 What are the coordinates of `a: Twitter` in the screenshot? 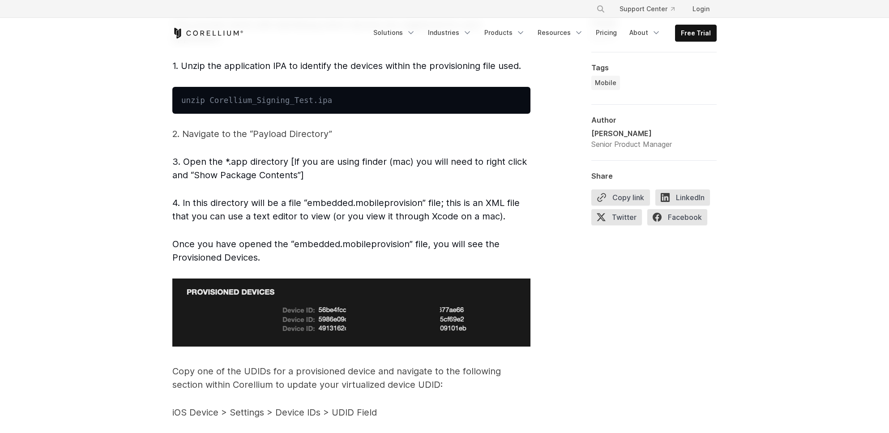 It's located at (619, 219).